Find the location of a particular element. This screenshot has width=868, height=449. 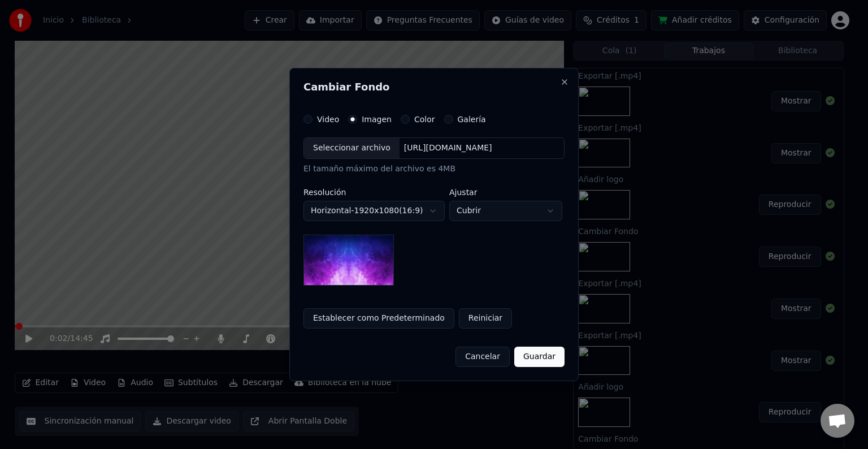

h2: Cambiar Fondo is located at coordinates (434, 87).